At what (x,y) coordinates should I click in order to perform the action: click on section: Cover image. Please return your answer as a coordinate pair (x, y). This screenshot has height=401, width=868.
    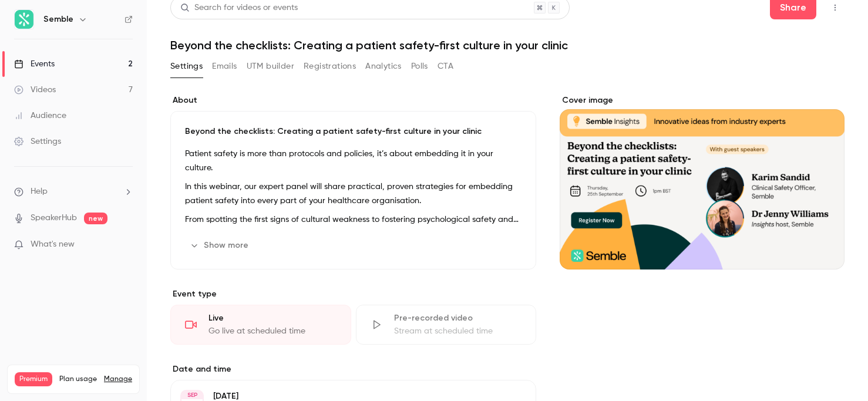
    Looking at the image, I should click on (702, 182).